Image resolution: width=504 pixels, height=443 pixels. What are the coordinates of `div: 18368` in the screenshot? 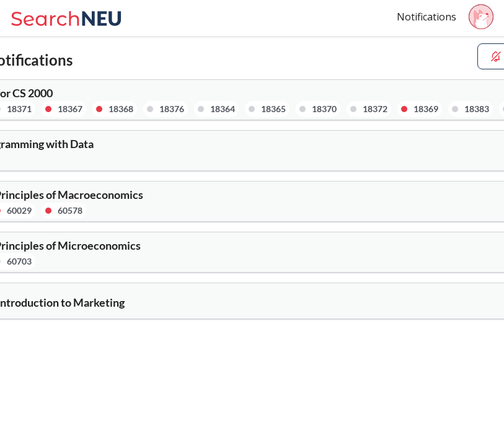 It's located at (121, 109).